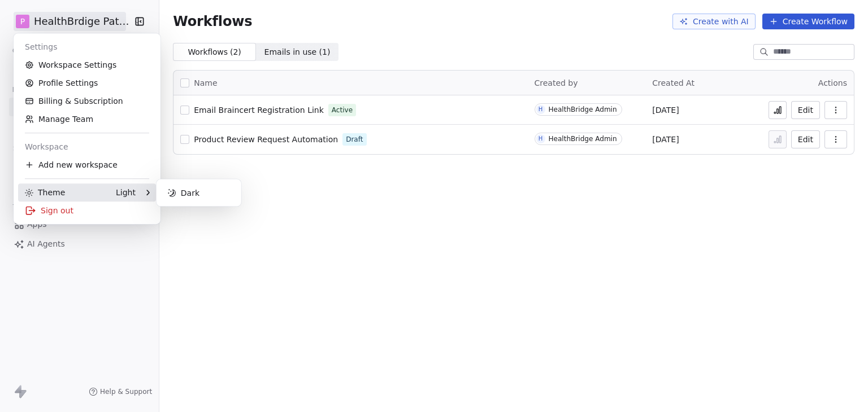 The image size is (868, 412). What do you see at coordinates (87, 211) in the screenshot?
I see `div: Sign out` at bounding box center [87, 211].